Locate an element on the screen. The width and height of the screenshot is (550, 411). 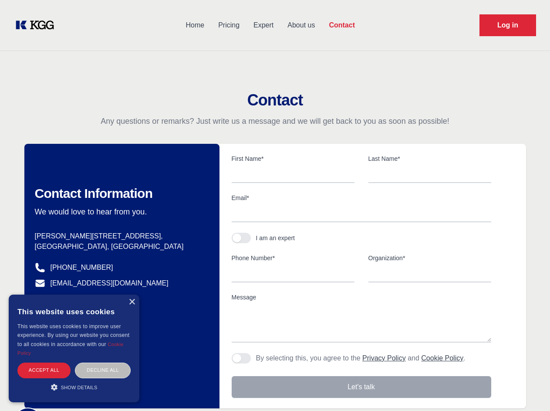
a: Contact is located at coordinates (342, 25).